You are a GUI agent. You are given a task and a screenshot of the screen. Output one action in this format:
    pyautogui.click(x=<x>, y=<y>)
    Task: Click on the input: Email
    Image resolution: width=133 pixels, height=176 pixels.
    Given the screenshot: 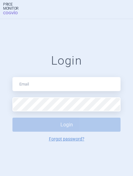 What is the action you would take?
    pyautogui.click(x=66, y=84)
    